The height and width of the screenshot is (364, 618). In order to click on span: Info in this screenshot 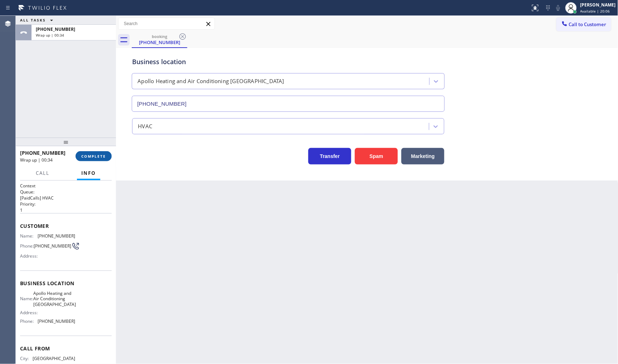, I will do `click(88, 173)`.